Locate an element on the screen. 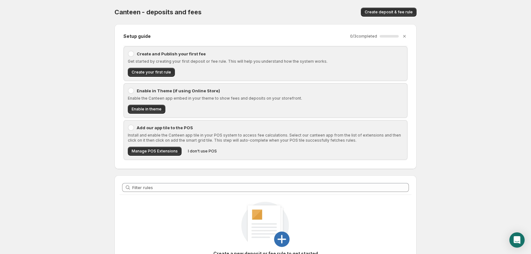  div: Open Intercom Messenger is located at coordinates (517, 240).